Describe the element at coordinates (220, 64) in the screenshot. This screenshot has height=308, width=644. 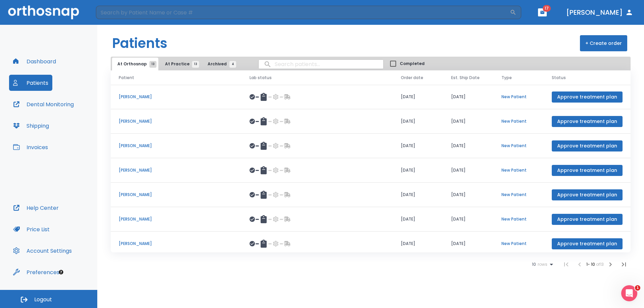
I see `span: Archived` at that location.